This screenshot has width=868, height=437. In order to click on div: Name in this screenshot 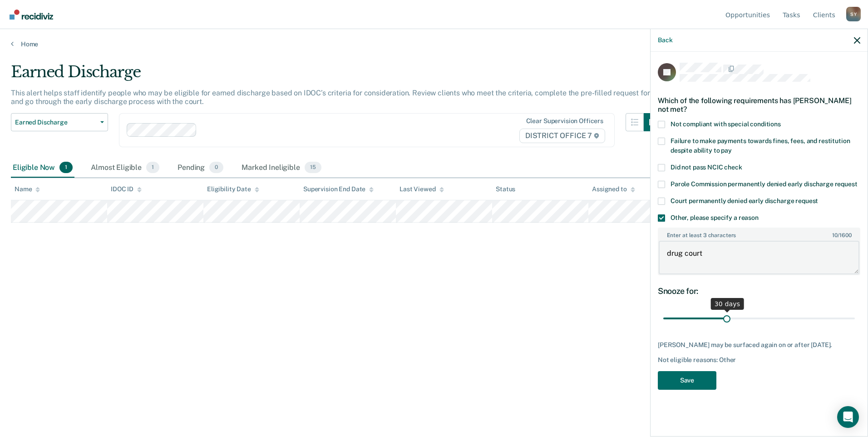, I will do `click(27, 189)`.